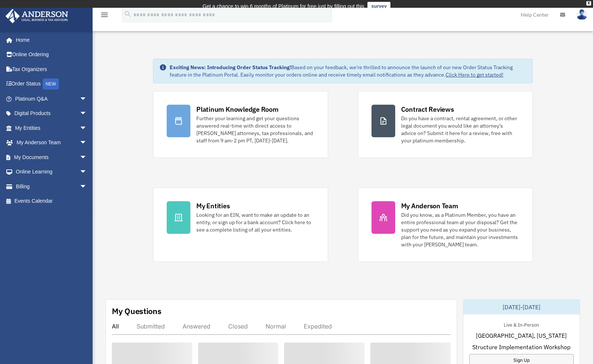  What do you see at coordinates (474, 75) in the screenshot?
I see `a: Click Here to get started!` at bounding box center [474, 75].